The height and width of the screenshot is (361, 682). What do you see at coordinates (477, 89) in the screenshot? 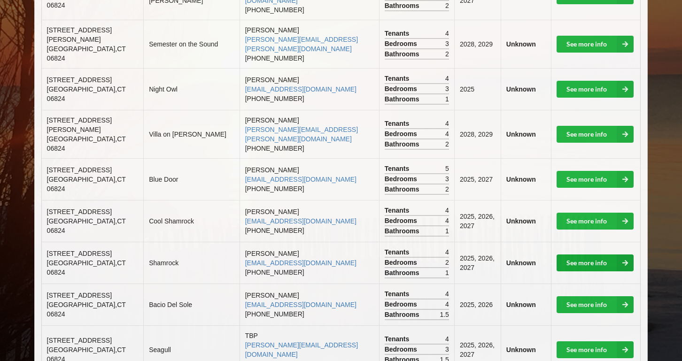
I see `td: 2025` at bounding box center [477, 89].